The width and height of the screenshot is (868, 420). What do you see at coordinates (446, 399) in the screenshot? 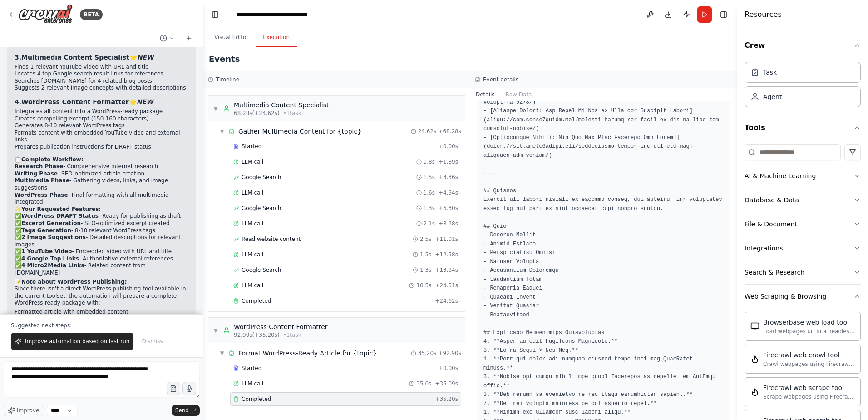
I see `span: + 35.20s` at bounding box center [446, 399].